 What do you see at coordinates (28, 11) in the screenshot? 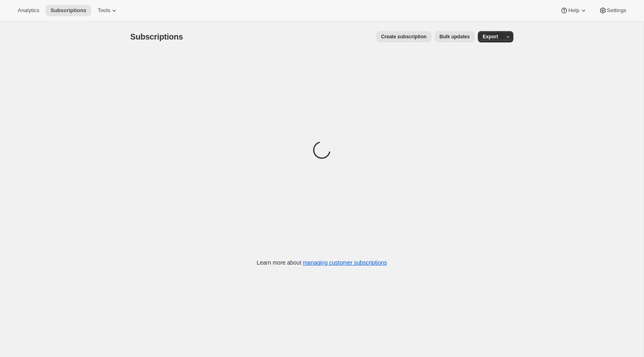
I see `button: Analytics` at bounding box center [28, 11].